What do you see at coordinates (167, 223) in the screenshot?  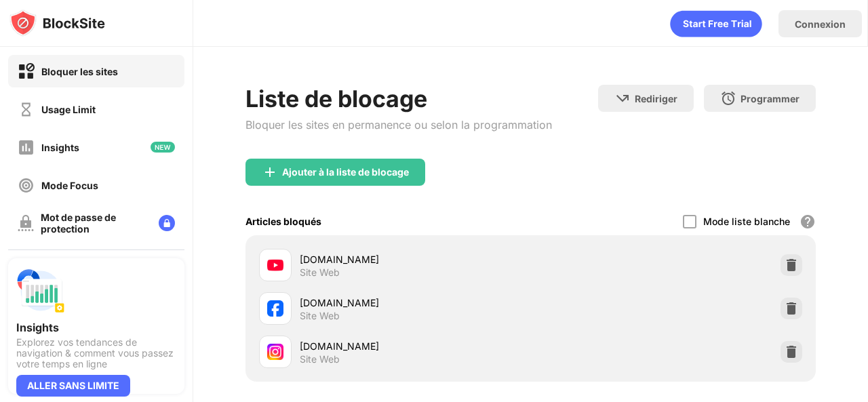 I see `img: lock-menu.svg` at bounding box center [167, 223].